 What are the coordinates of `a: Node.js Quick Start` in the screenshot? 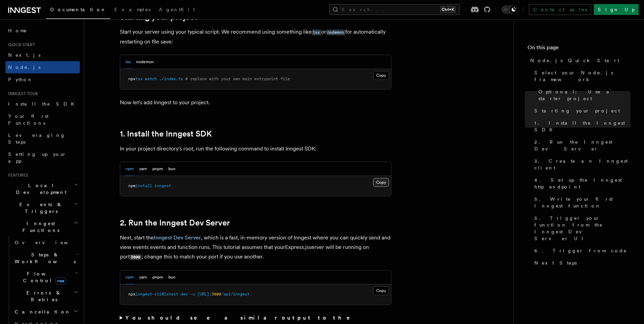 It's located at (579, 61).